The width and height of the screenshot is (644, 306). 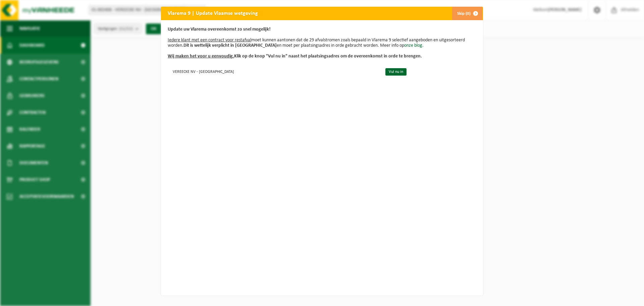 I want to click on u: Wij maken het voor u eenvoudig., so click(x=201, y=56).